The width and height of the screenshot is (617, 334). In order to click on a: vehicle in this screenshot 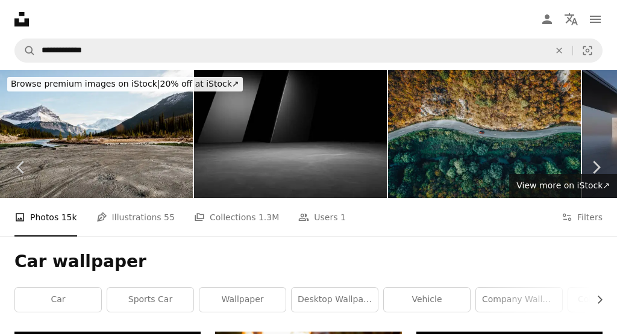, I will do `click(426, 300)`.